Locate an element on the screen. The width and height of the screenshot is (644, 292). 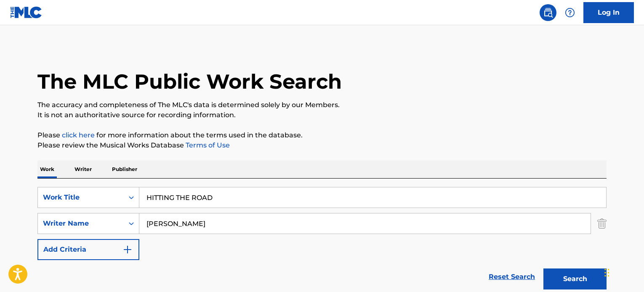
div: Drag is located at coordinates (606, 273).